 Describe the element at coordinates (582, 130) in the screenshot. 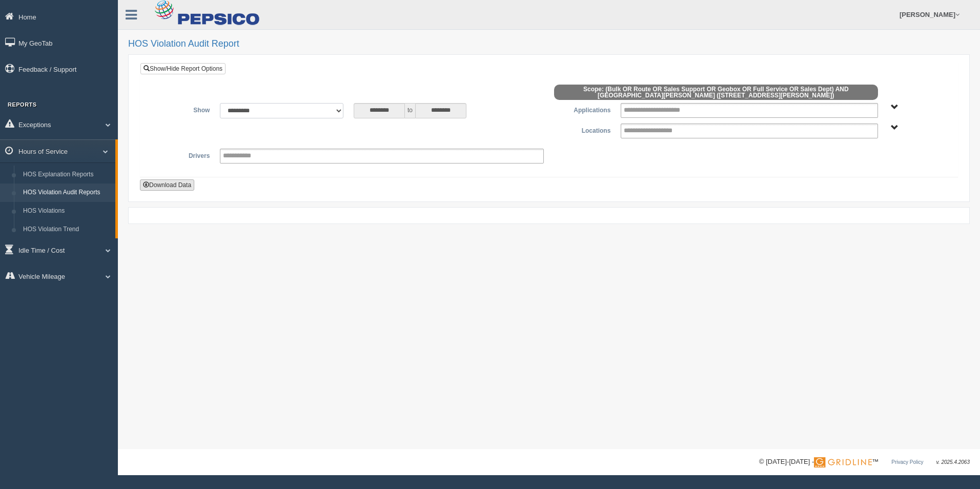

I see `label: Locations` at that location.